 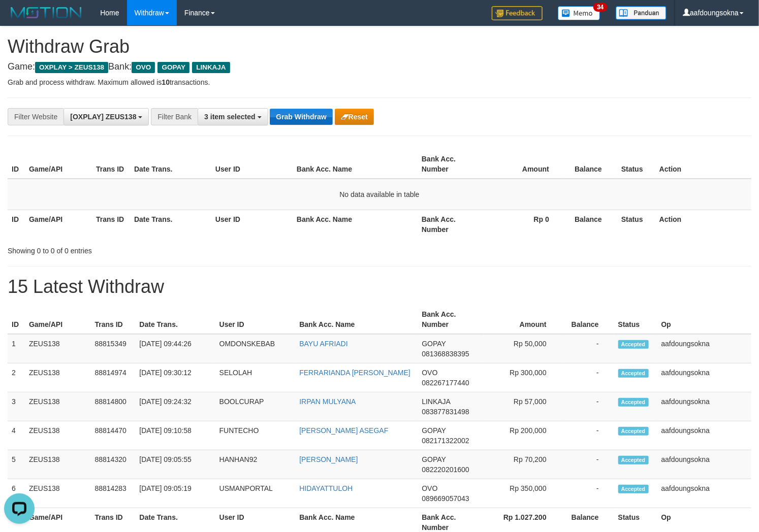 I want to click on span: Copy 083877831498 to clipboard, so click(x=445, y=412).